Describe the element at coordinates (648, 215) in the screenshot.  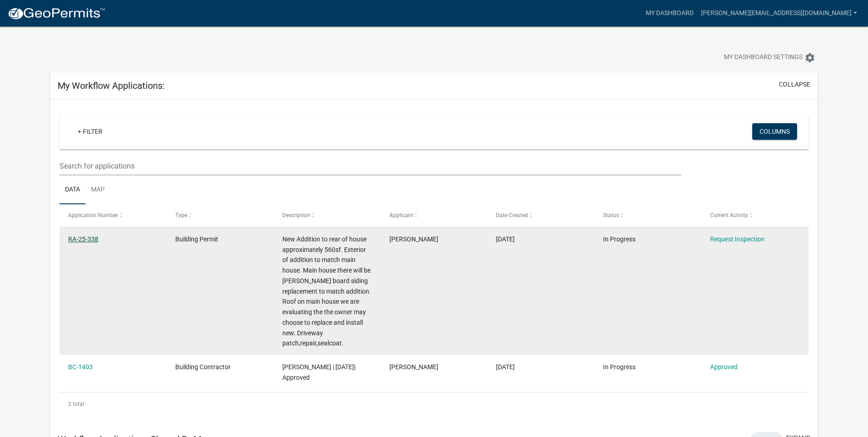
I see `datatable-header-cell: Status` at that location.